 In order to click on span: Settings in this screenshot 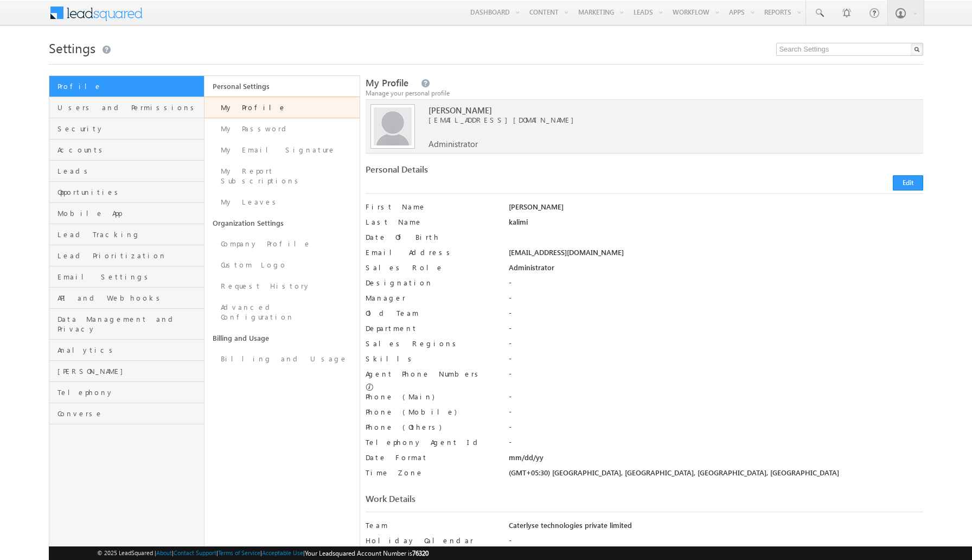, I will do `click(72, 48)`.